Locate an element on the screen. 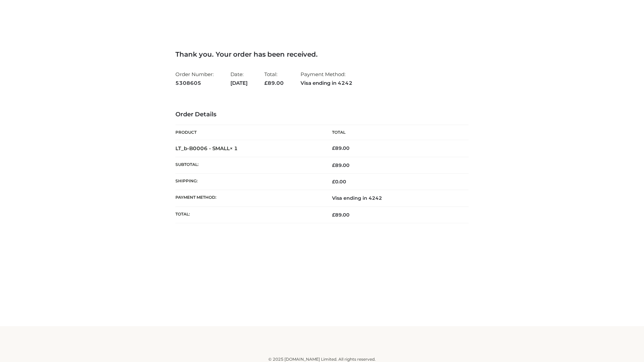  th: Subtotal: is located at coordinates (249, 165).